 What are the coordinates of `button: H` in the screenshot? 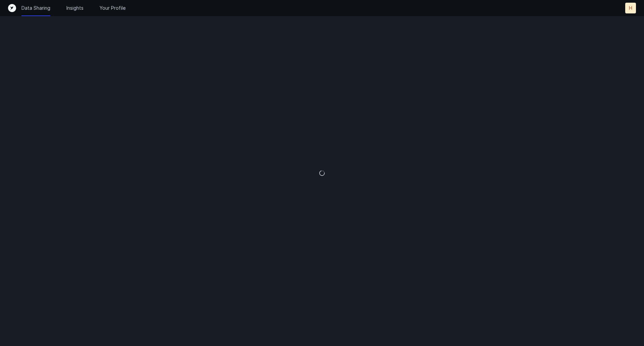 It's located at (630, 8).